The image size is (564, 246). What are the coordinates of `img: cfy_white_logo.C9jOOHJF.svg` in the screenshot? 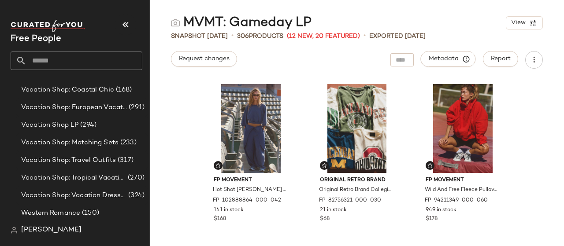 It's located at (48, 26).